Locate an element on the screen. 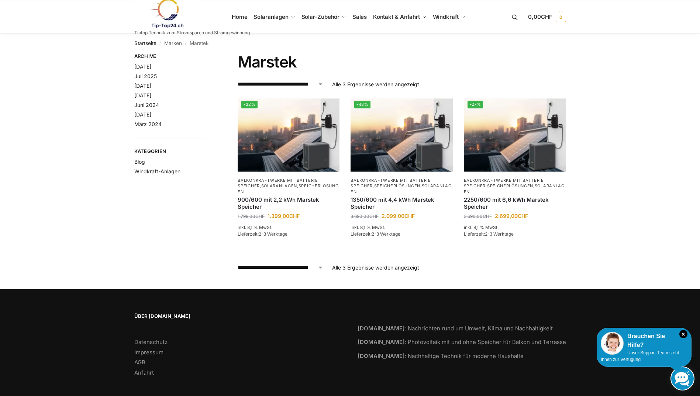  a: 2250/600 mit 6,6 kWh Marstek Speicher is located at coordinates (515, 203).